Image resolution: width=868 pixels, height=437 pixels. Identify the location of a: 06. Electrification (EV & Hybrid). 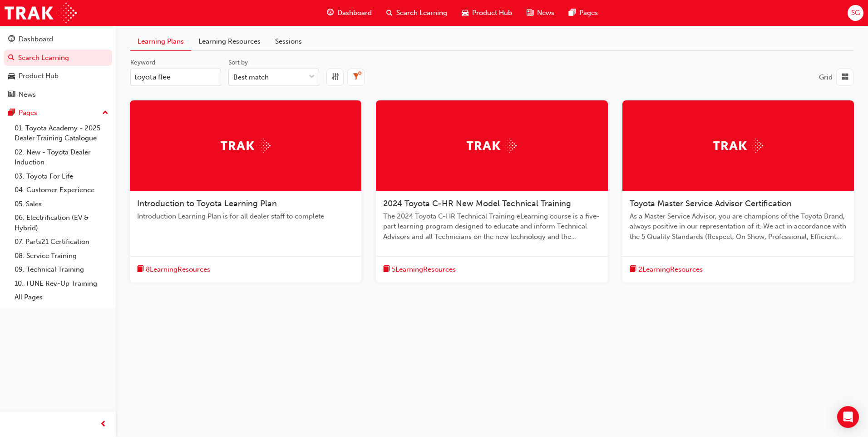
(61, 223).